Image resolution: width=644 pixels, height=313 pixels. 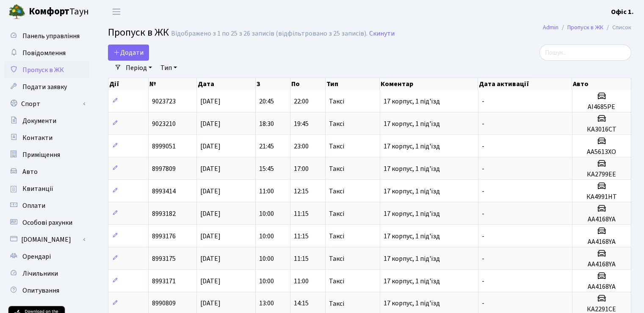 I want to click on span: 8993176, so click(x=164, y=236).